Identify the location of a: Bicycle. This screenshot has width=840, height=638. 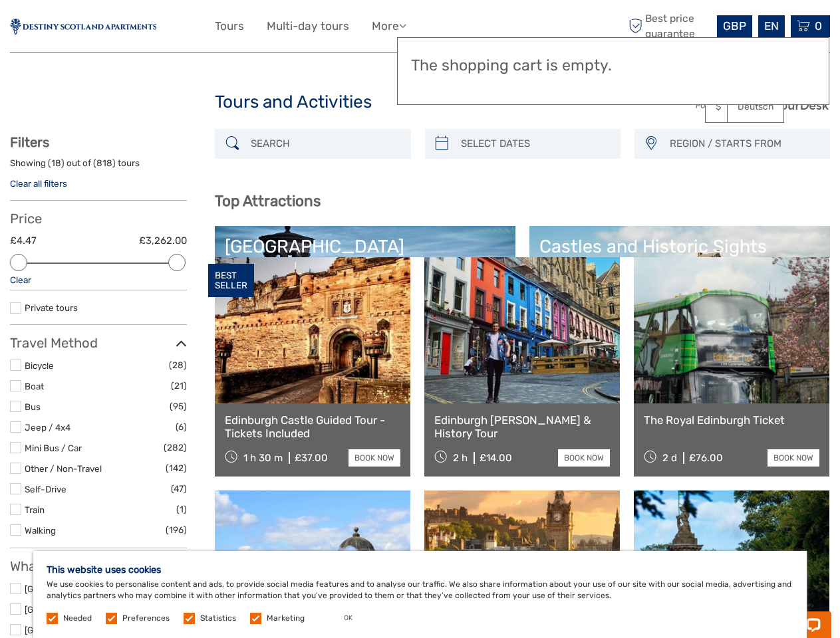
(39, 366).